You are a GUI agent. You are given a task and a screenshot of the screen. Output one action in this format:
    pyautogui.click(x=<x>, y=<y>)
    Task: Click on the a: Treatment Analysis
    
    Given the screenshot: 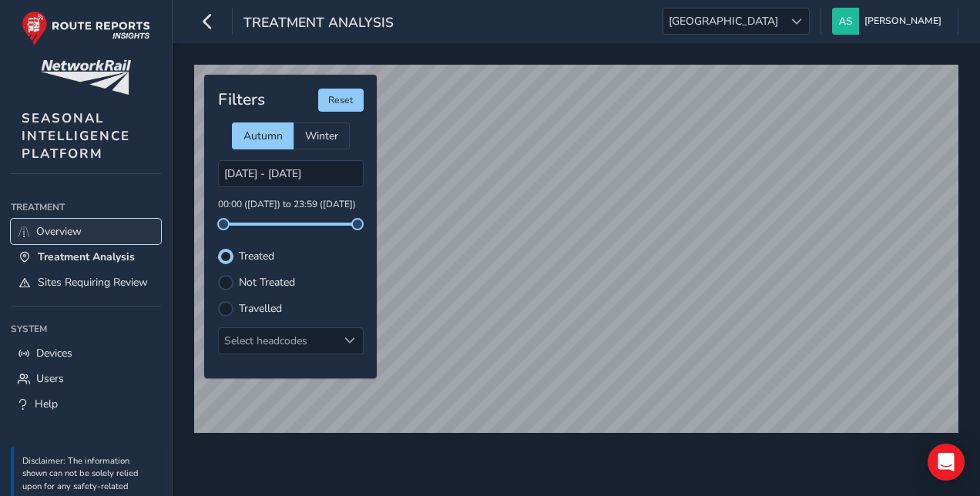 What is the action you would take?
    pyautogui.click(x=86, y=257)
    